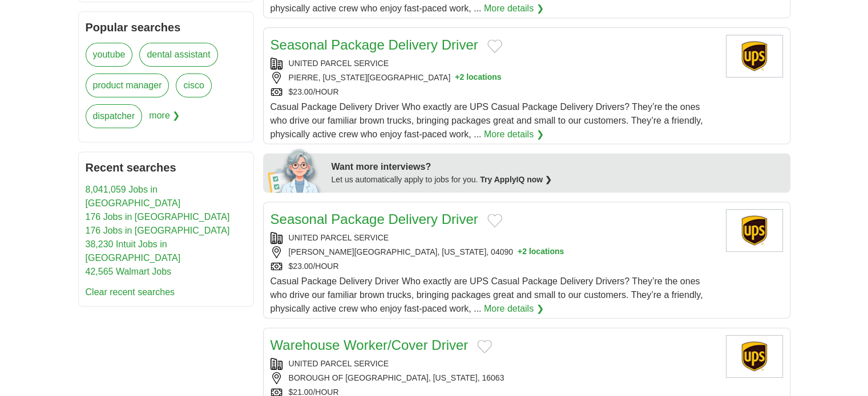 The height and width of the screenshot is (396, 868). Describe the element at coordinates (166, 27) in the screenshot. I see `h2: Popular searches` at that location.